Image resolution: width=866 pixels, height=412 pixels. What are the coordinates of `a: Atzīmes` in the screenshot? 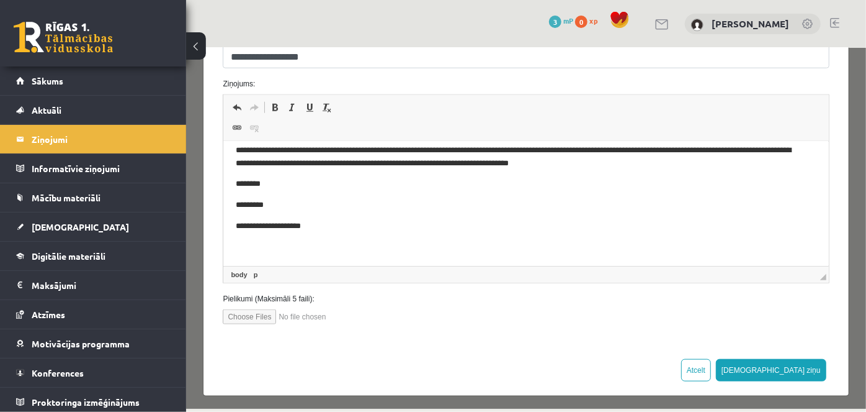 It's located at (93, 314).